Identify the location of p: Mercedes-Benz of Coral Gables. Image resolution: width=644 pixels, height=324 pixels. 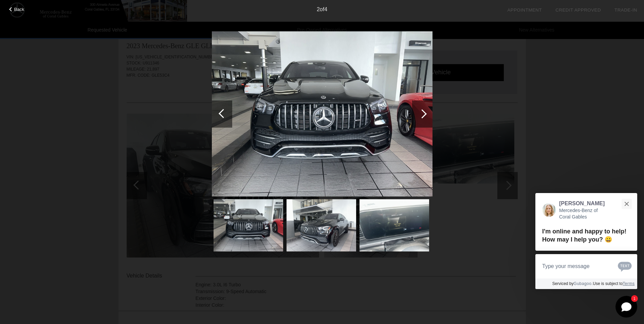
(582, 214).